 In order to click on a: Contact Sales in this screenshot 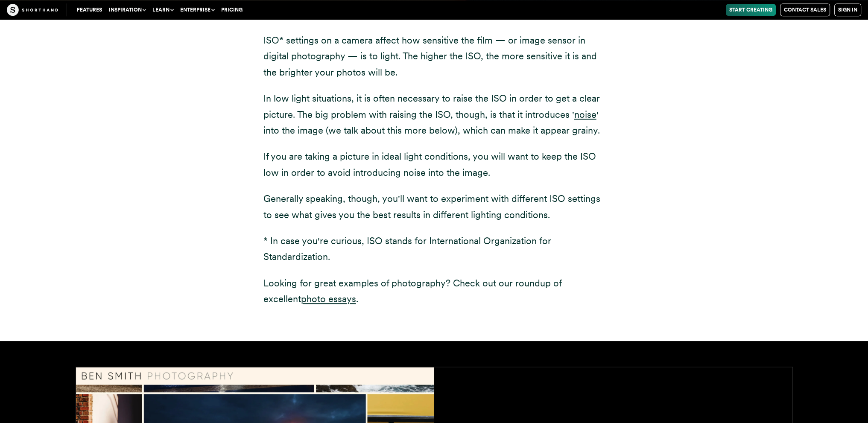, I will do `click(805, 10)`.